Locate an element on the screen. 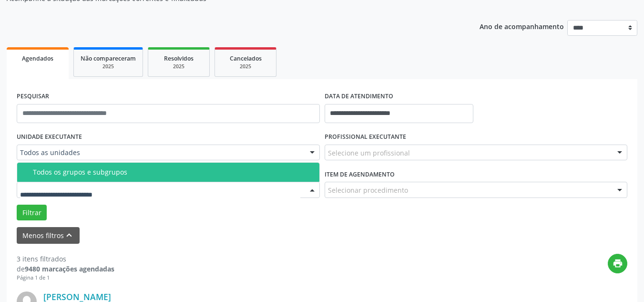 The image size is (644, 302). label: UNIDADE EXECUTANTE is located at coordinates (49, 137).